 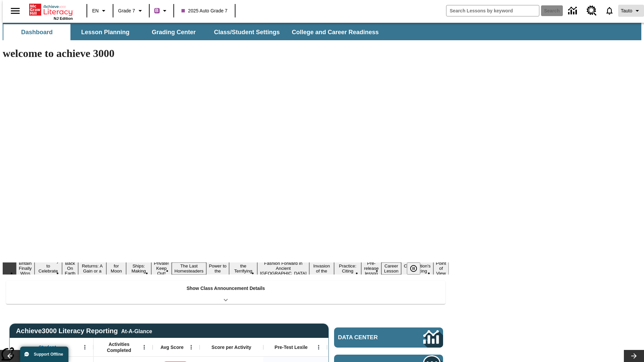 What do you see at coordinates (217, 269) in the screenshot?
I see `button: Slide 9 Solar Power to the People` at bounding box center [217, 269].